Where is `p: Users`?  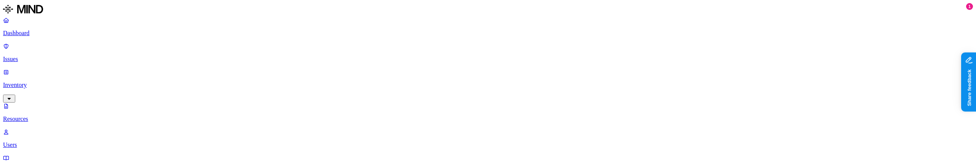
p: Users is located at coordinates (488, 145).